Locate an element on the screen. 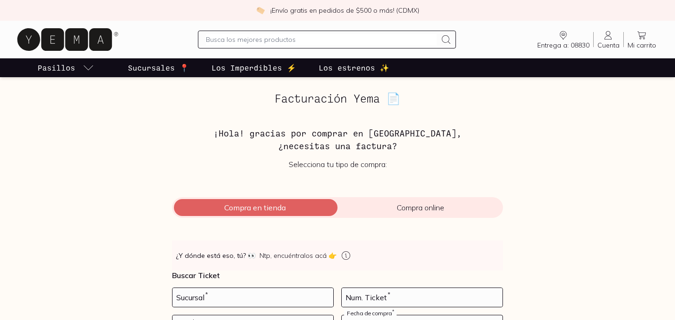 The width and height of the screenshot is (675, 320). a: Cuenta is located at coordinates (608, 39).